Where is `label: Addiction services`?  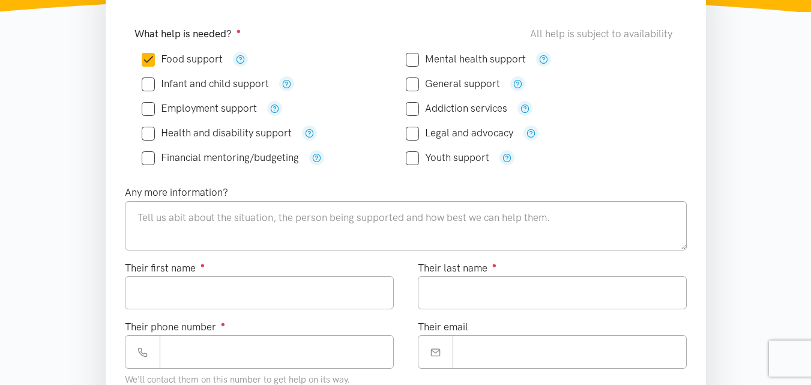
label: Addiction services is located at coordinates (456, 108).